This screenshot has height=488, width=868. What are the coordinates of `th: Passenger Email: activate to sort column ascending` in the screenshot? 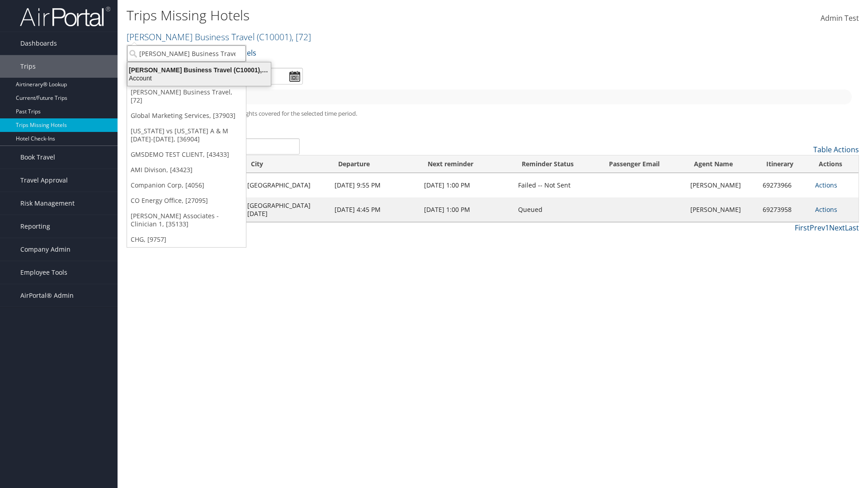 It's located at (643, 164).